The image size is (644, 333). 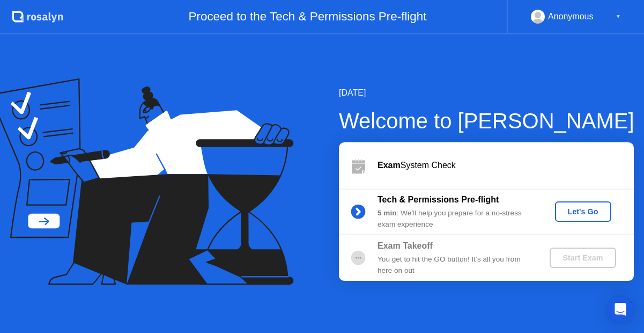 What do you see at coordinates (405, 245) in the screenshot?
I see `b: Exam Takeoff` at bounding box center [405, 245].